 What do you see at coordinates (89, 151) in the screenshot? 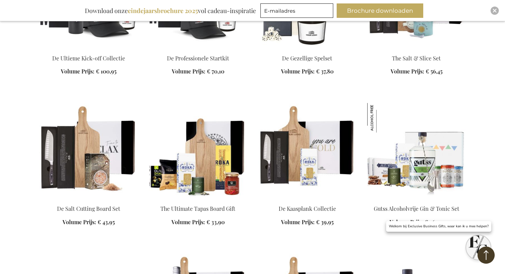
I see `img: De Salt Cutting Board Set` at bounding box center [89, 151].